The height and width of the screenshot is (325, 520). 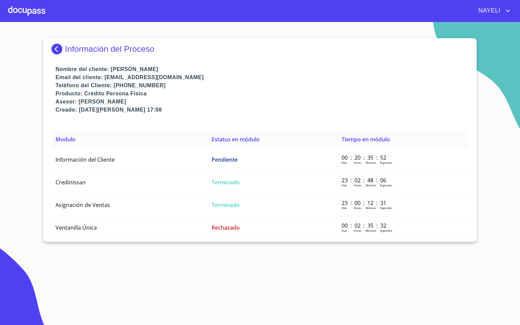 What do you see at coordinates (70, 182) in the screenshot?
I see `span: Credinissan` at bounding box center [70, 182].